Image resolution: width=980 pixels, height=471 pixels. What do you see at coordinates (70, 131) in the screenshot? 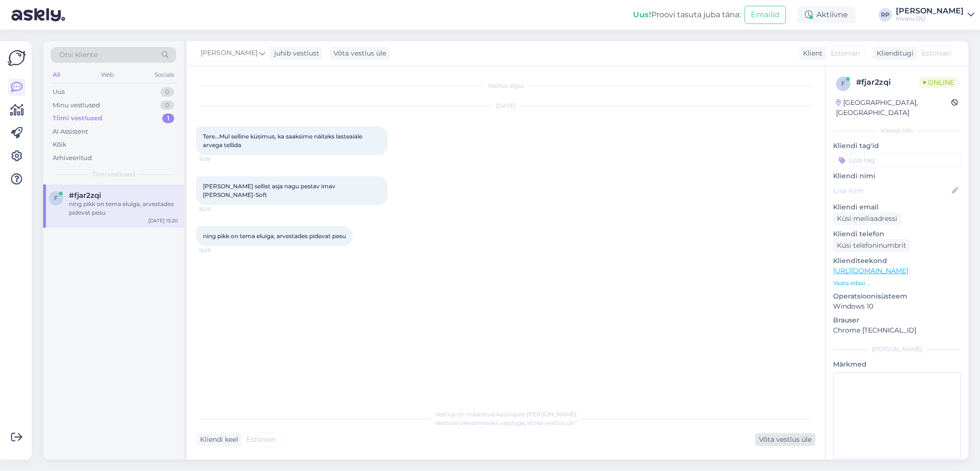
I see `div: AI Assistent` at bounding box center [70, 131].